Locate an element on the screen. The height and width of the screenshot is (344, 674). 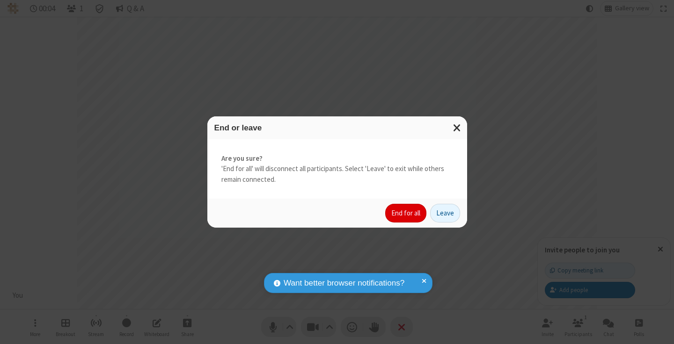
strong: Are you sure? is located at coordinates (337, 159).